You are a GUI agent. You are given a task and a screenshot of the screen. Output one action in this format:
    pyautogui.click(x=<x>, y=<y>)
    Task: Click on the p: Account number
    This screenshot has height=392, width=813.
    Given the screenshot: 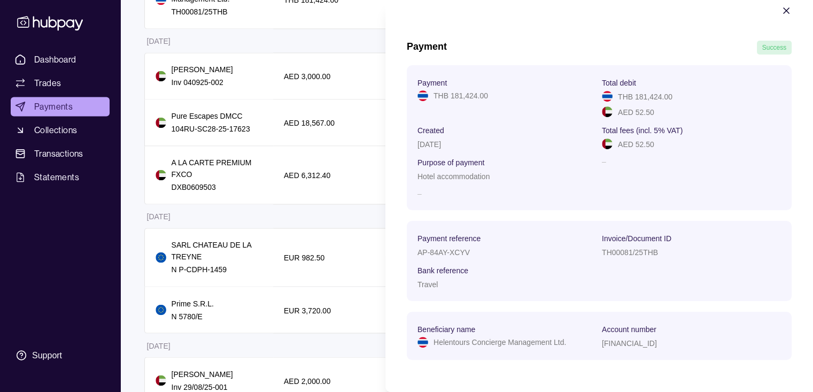 What is the action you would take?
    pyautogui.click(x=629, y=329)
    